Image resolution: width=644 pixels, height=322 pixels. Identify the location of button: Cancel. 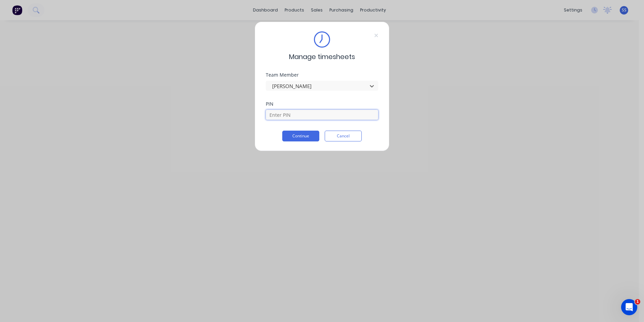
(343, 136).